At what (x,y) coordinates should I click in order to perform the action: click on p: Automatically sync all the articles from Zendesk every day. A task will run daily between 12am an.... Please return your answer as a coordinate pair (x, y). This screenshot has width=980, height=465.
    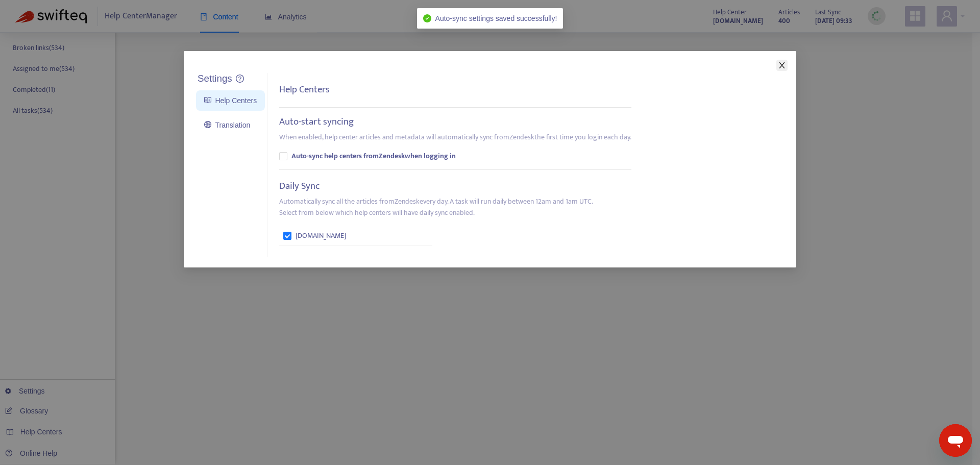
    Looking at the image, I should click on (436, 207).